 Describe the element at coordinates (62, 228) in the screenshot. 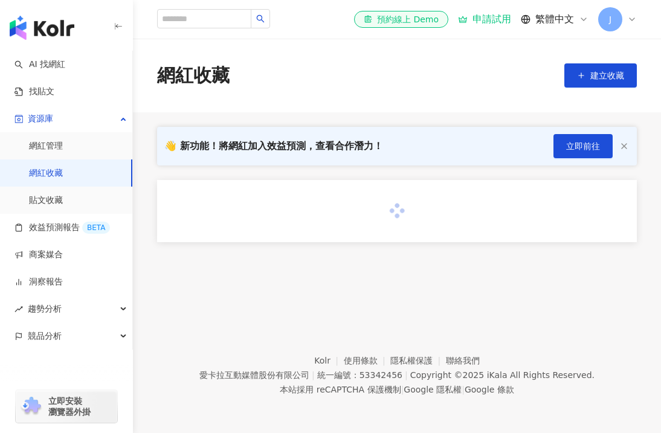

I see `a: 效益預測報告BETA` at that location.